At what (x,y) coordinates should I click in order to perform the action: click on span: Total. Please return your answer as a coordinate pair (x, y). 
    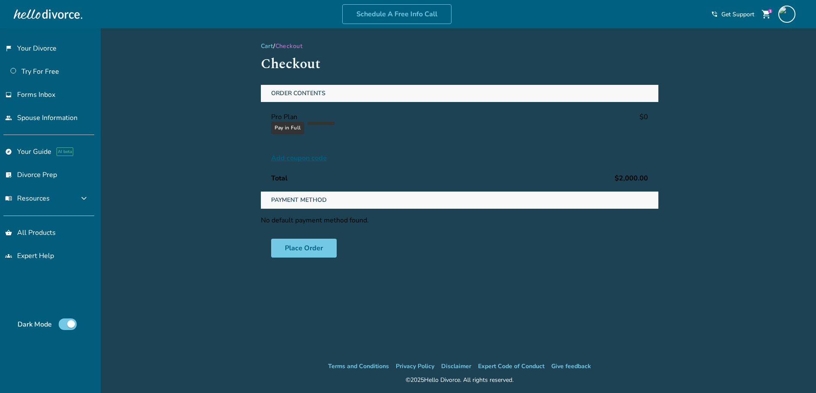
    Looking at the image, I should click on (279, 178).